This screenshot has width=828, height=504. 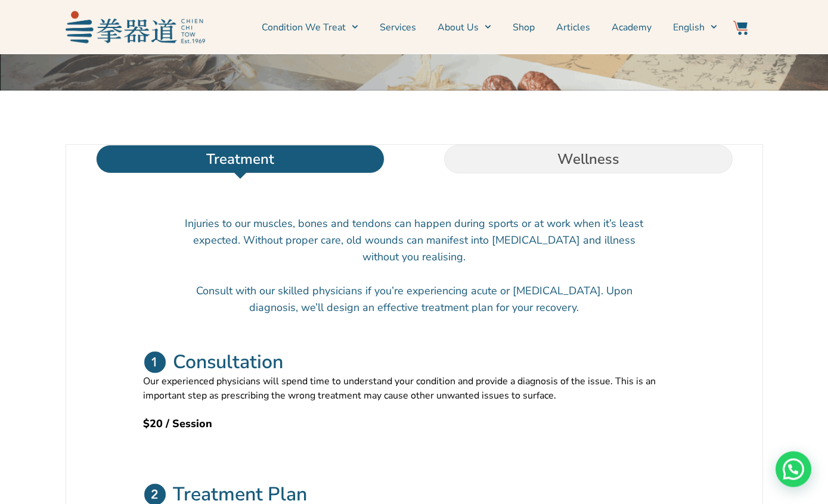 What do you see at coordinates (464, 27) in the screenshot?
I see `nav: Menu` at bounding box center [464, 27].